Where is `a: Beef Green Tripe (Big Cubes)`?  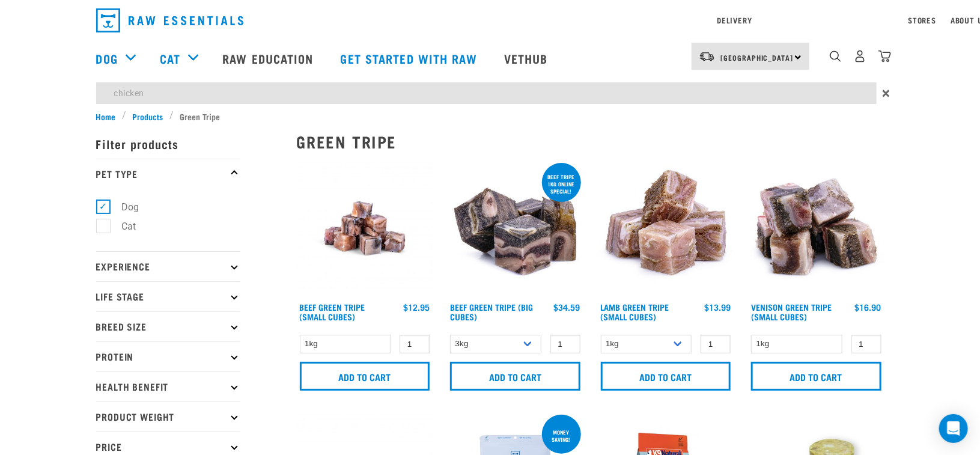
a: Beef Green Tripe (Big Cubes) is located at coordinates (491, 312).